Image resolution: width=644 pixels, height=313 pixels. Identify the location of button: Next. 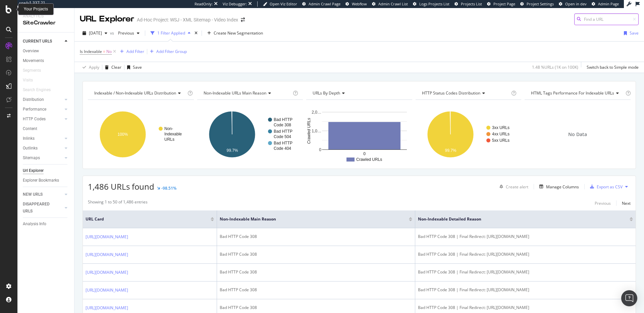
(626, 203).